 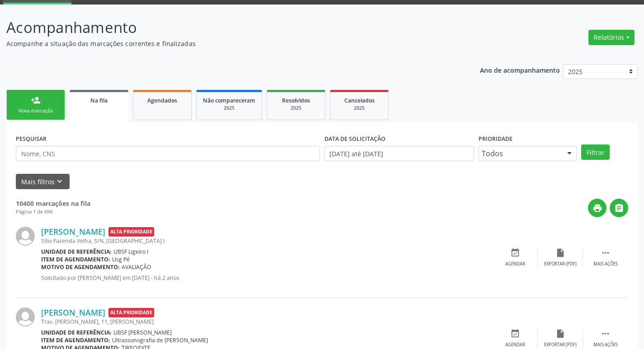 What do you see at coordinates (612, 37) in the screenshot?
I see `button: Relatórios` at bounding box center [612, 37].